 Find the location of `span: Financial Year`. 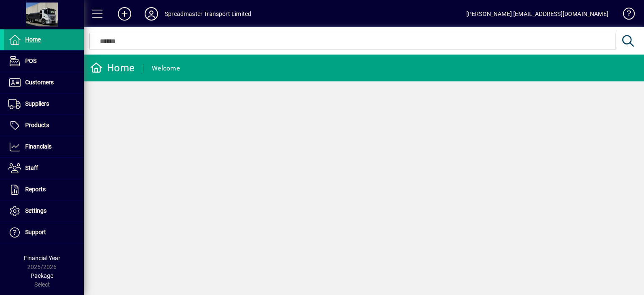

span: Financial Year is located at coordinates (42, 258).